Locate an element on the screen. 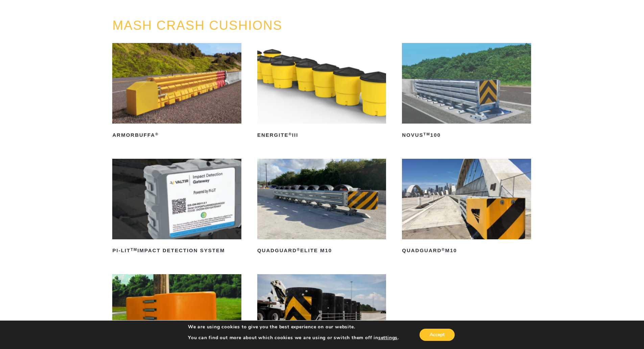 The image size is (644, 349). a: NOVUSTM100 is located at coordinates (467, 91).